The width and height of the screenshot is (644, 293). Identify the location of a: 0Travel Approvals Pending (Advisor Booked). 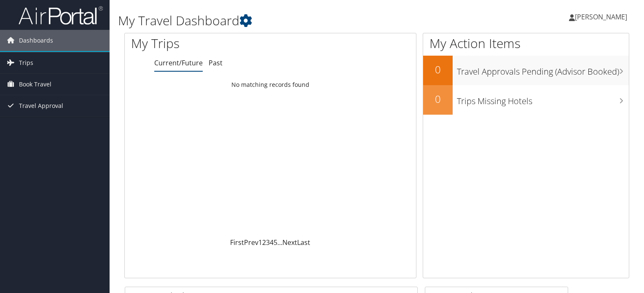
(526, 70).